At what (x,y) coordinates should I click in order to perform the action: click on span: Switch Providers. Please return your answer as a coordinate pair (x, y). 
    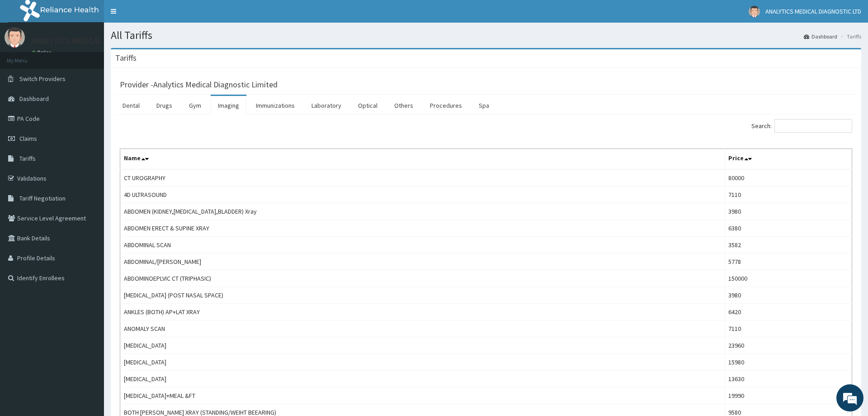
    Looking at the image, I should click on (42, 78).